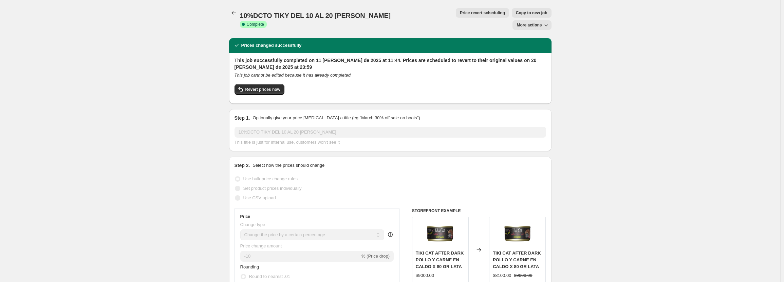 The height and width of the screenshot is (282, 784). What do you see at coordinates (255, 24) in the screenshot?
I see `span: Complete` at bounding box center [255, 24].